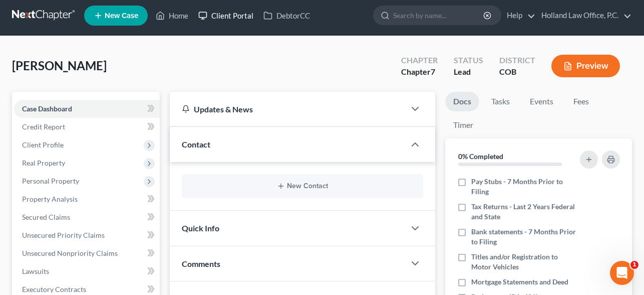 Image resolution: width=644 pixels, height=295 pixels. What do you see at coordinates (463, 125) in the screenshot?
I see `a: Timer` at bounding box center [463, 125].